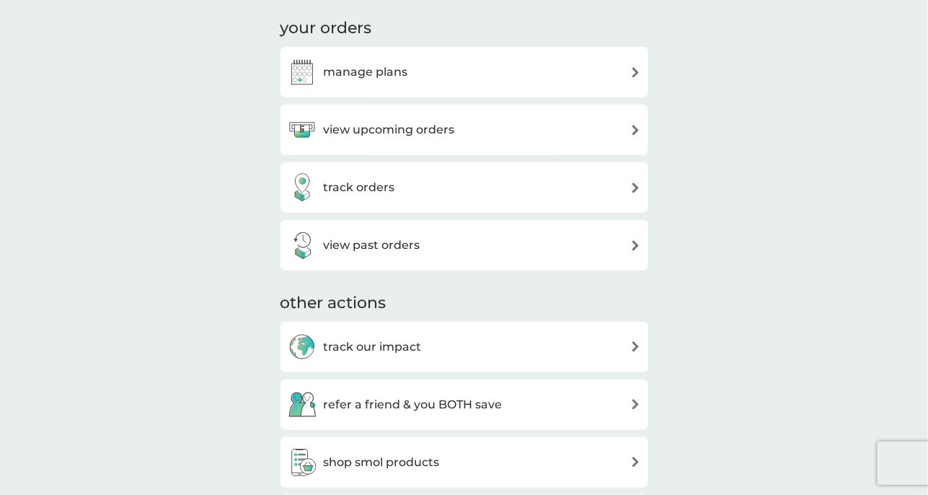  I want to click on h3: other actions, so click(333, 303).